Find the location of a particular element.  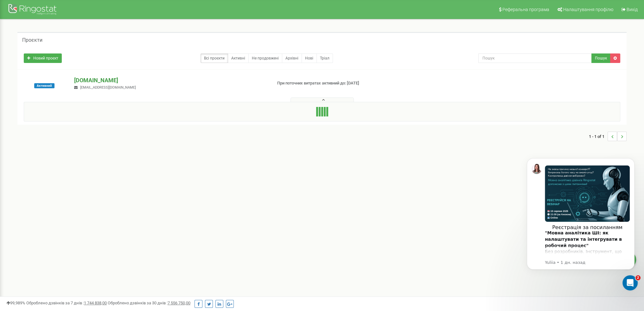

span: 1 - 1 of 1 is located at coordinates (598, 137).